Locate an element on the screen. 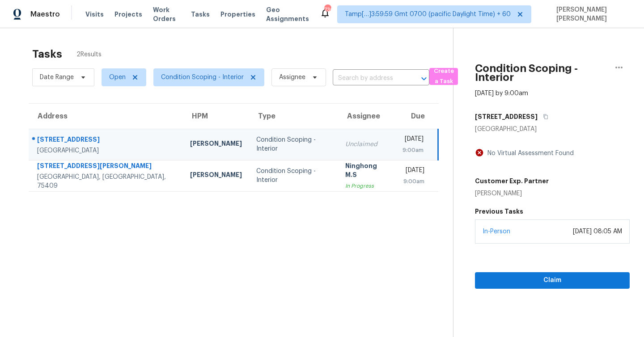 Image resolution: width=644 pixels, height=337 pixels. span: Claim is located at coordinates (552, 280).